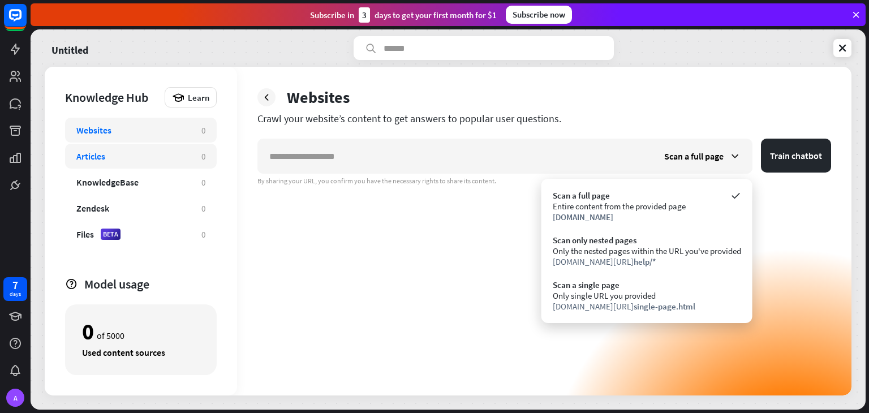 The width and height of the screenshot is (869, 413). Describe the element at coordinates (403, 15) in the screenshot. I see `div: Subscribe in days to get your first month for $1` at that location.